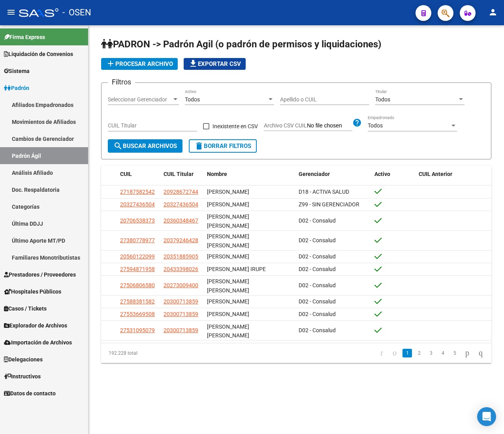  Describe the element at coordinates (138, 192) in the screenshot. I see `span: 27187582542` at that location.